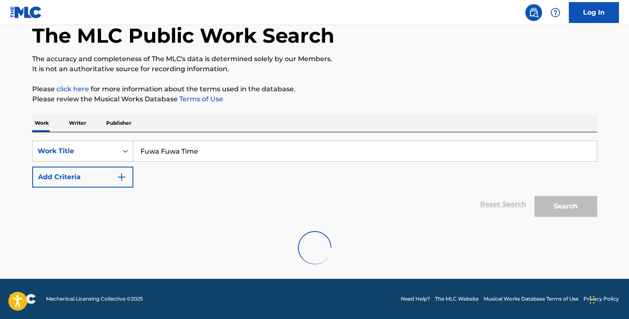  I want to click on img: 9d2ae6d4665cec9f34b9.svg, so click(122, 177).